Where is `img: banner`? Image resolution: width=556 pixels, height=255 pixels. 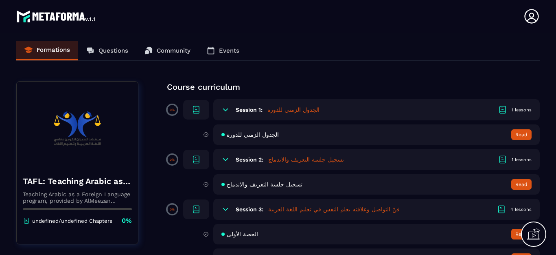
img: banner is located at coordinates (77, 128).